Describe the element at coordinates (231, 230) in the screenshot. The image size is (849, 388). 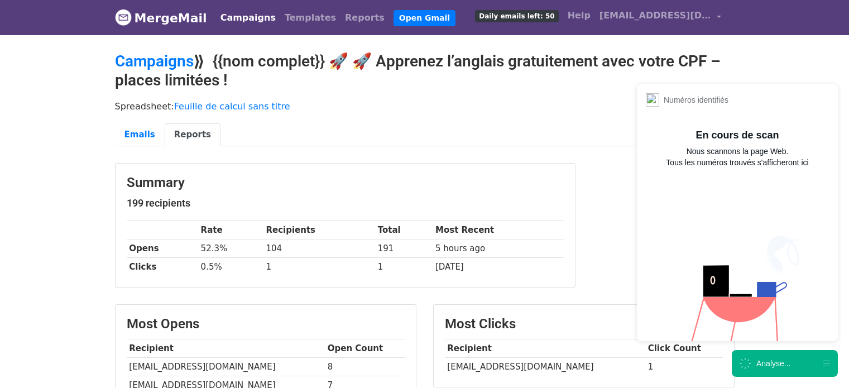
I see `th: Rate` at that location.